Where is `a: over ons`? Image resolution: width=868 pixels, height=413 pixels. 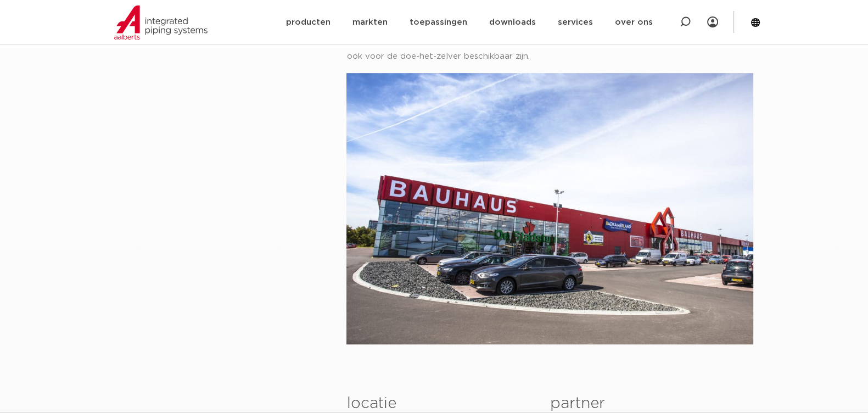
a: over ons is located at coordinates (633, 22).